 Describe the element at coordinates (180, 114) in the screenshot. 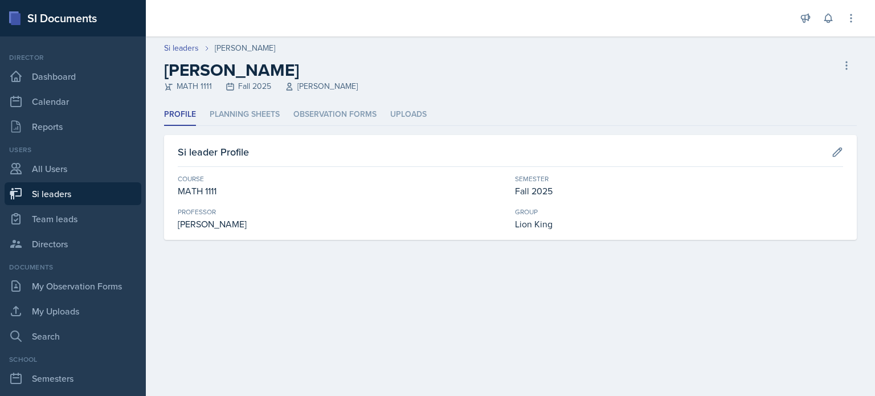

I see `li: Profile` at that location.